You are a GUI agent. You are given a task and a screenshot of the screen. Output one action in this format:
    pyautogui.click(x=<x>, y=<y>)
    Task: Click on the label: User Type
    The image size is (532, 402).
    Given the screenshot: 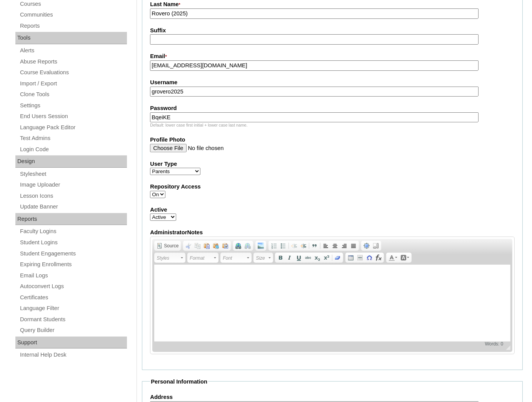 What is the action you would take?
    pyautogui.click(x=332, y=164)
    